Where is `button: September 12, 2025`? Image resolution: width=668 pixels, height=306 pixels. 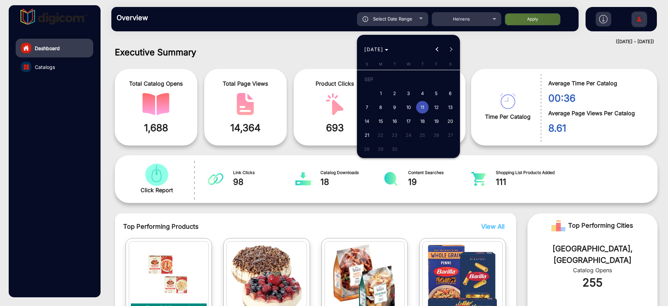
button: September 12, 2025 is located at coordinates (436, 107).